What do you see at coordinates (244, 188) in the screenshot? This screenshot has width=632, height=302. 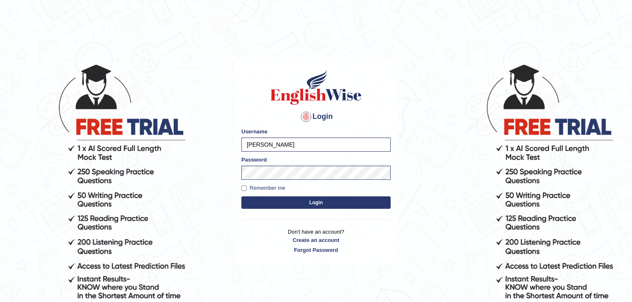 I see `input: Remember me` at bounding box center [244, 188].